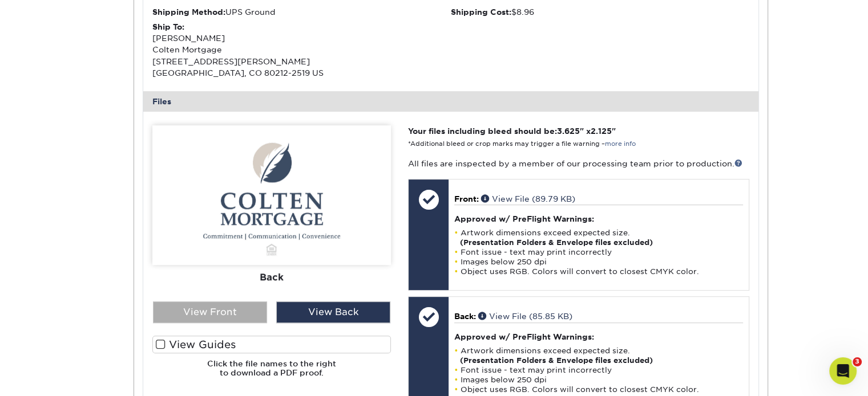 The width and height of the screenshot is (868, 396). Describe the element at coordinates (301, 12) in the screenshot. I see `div: UPS Ground` at that location.